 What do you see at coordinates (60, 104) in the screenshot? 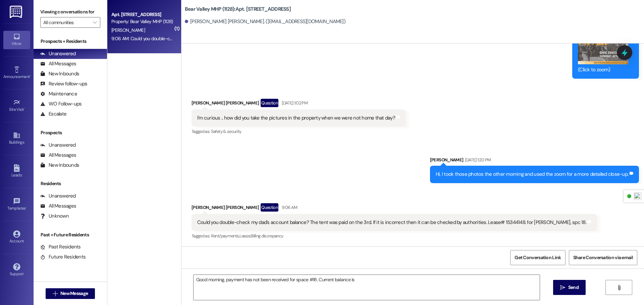
I see `div: WO Follow-ups` at bounding box center [60, 104].